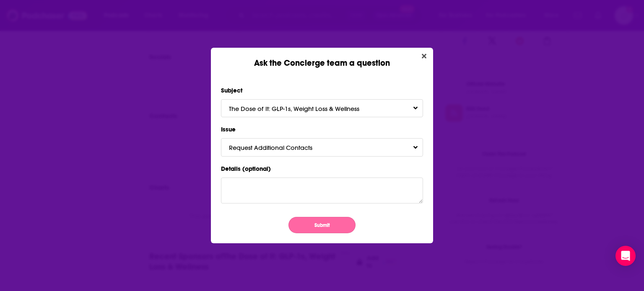 This screenshot has width=644, height=291. What do you see at coordinates (625, 256) in the screenshot?
I see `div: Open Intercom Messenger` at bounding box center [625, 256].